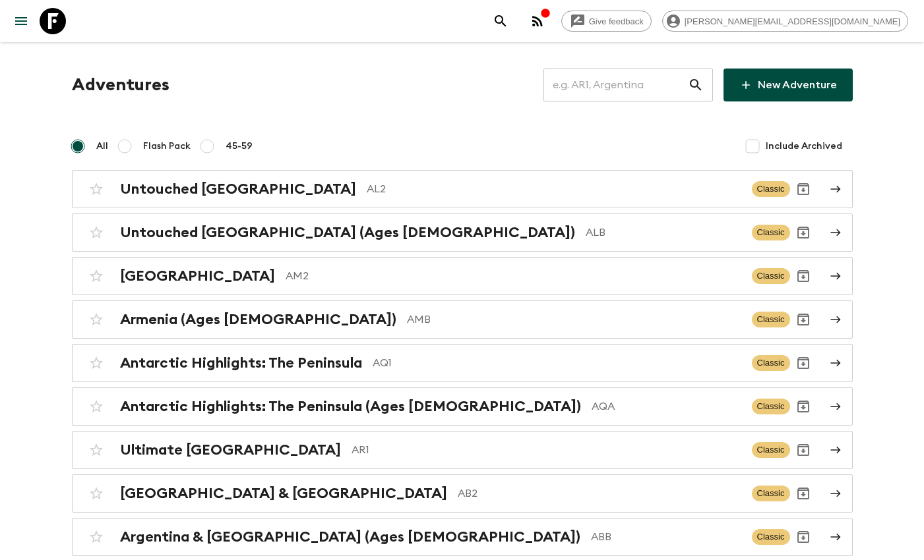  What do you see at coordinates (462, 363) in the screenshot?
I see `a: Antarctic Highlights: The PeninsulaAQ1ClassicArchive` at bounding box center [462, 363].